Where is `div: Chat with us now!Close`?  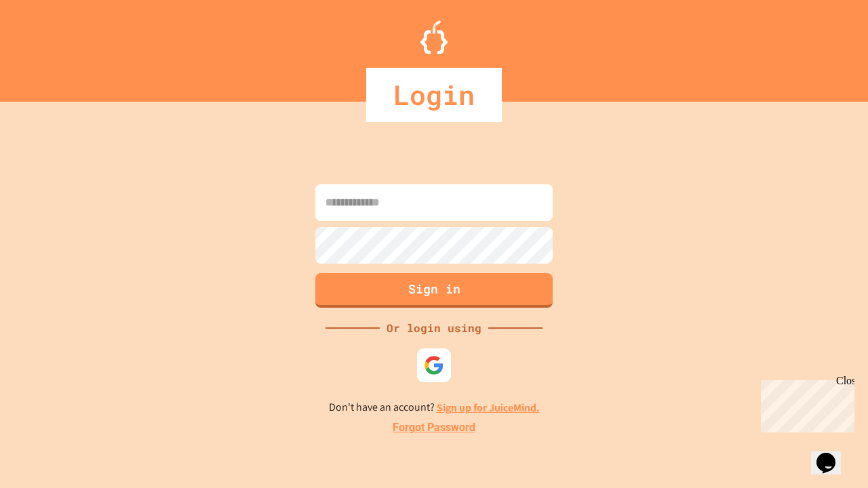 div: Chat with us now!Close is located at coordinates (49, 46).